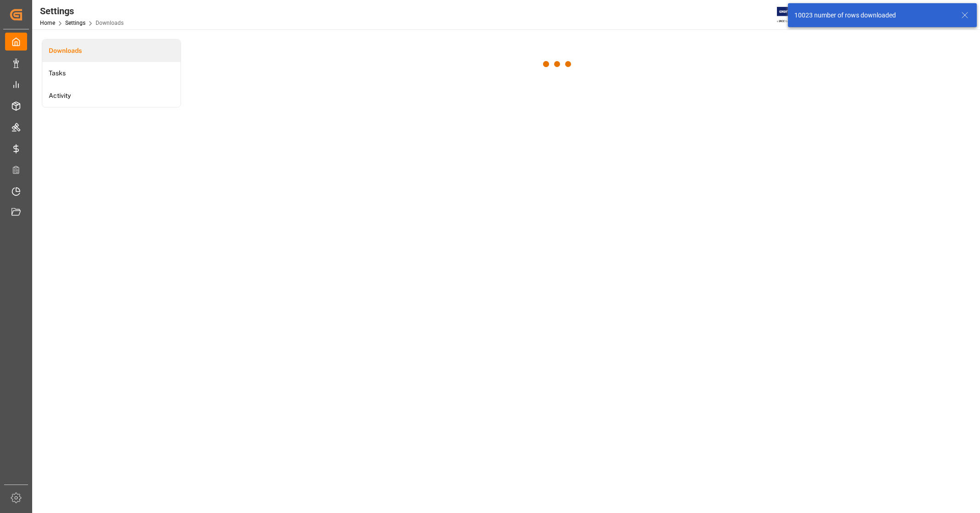 This screenshot has width=980, height=513. What do you see at coordinates (112, 95) in the screenshot?
I see `a: Activity` at bounding box center [112, 95].